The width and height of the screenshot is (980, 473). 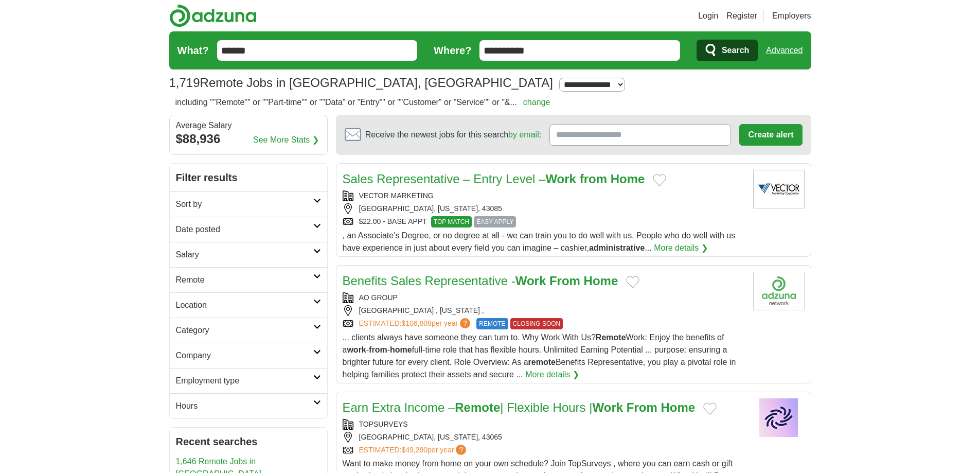 I want to click on div: $88,936, so click(x=248, y=139).